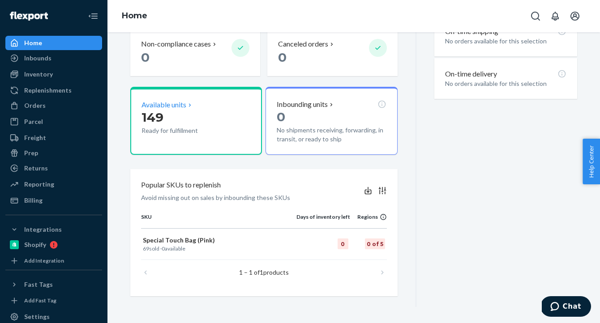  What do you see at coordinates (39, 184) in the screenshot?
I see `div: Reporting` at bounding box center [39, 184].